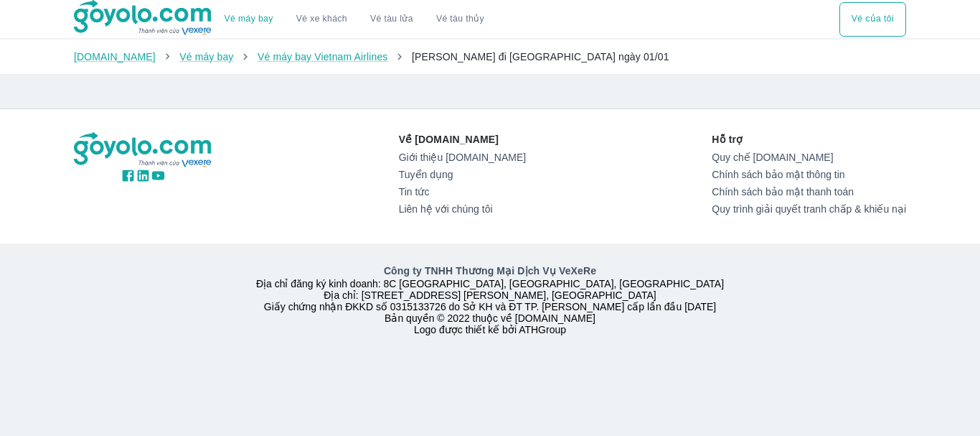  What do you see at coordinates (460, 19) in the screenshot?
I see `button: Vé tàu thủy` at bounding box center [460, 19].